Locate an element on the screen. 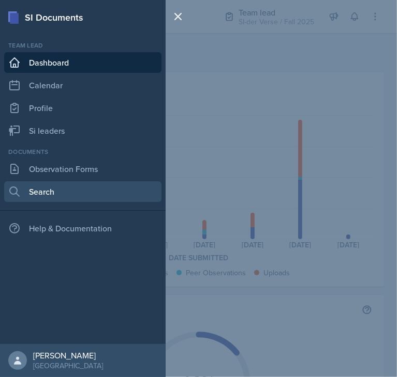 This screenshot has height=377, width=397. div: Help & Documentation is located at coordinates (83, 229).